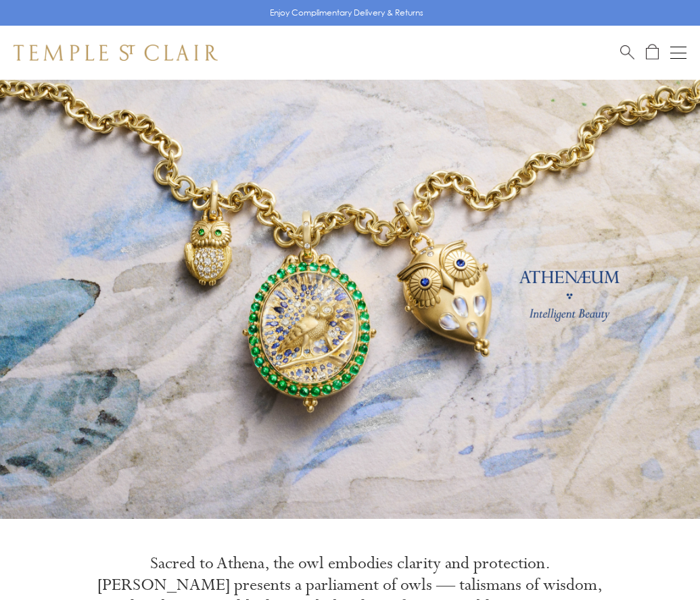  Describe the element at coordinates (346, 13) in the screenshot. I see `p: Enjoy Complimentary Delivery & Returns` at that location.